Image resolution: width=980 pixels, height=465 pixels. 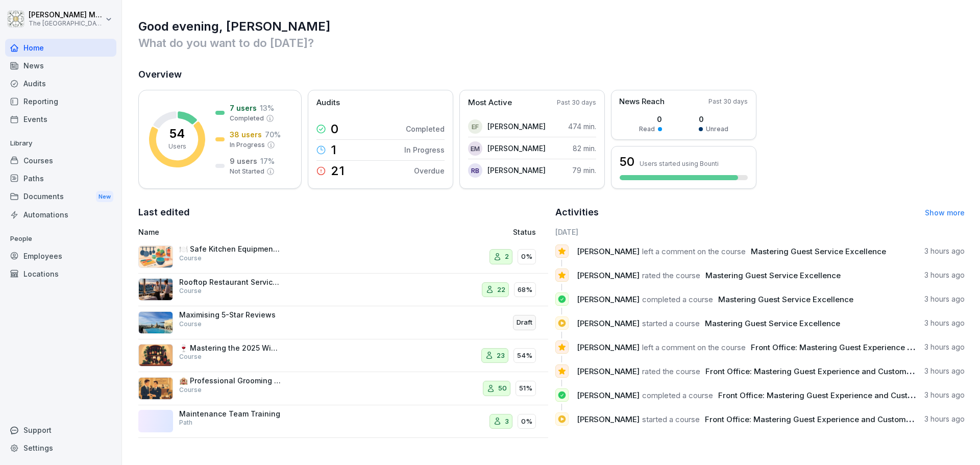 What do you see at coordinates (343, 421) in the screenshot?
I see `a: Maintenance Team TrainingPath30%` at bounding box center [343, 421].